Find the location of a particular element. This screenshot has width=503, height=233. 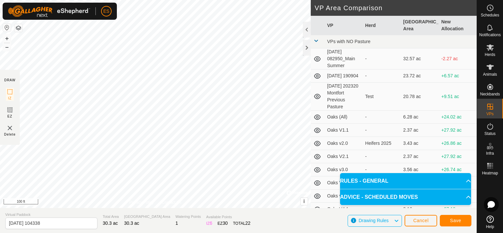

span: 1 is located at coordinates (177, 223).